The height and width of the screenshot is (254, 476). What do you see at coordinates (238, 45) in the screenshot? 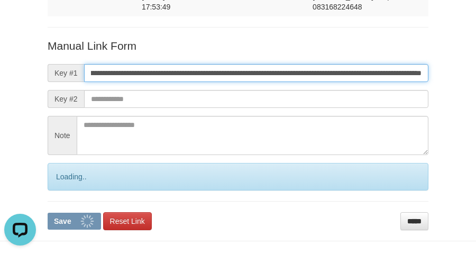
I see `p: Manual Link Form` at bounding box center [238, 45].